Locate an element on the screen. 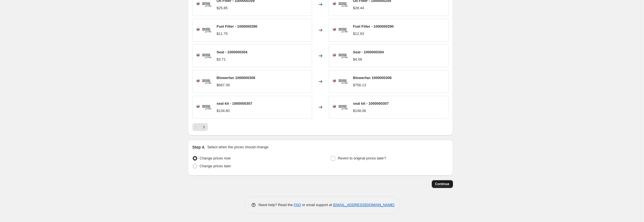 This screenshot has width=644, height=222. div: $25.85 is located at coordinates (222, 8).